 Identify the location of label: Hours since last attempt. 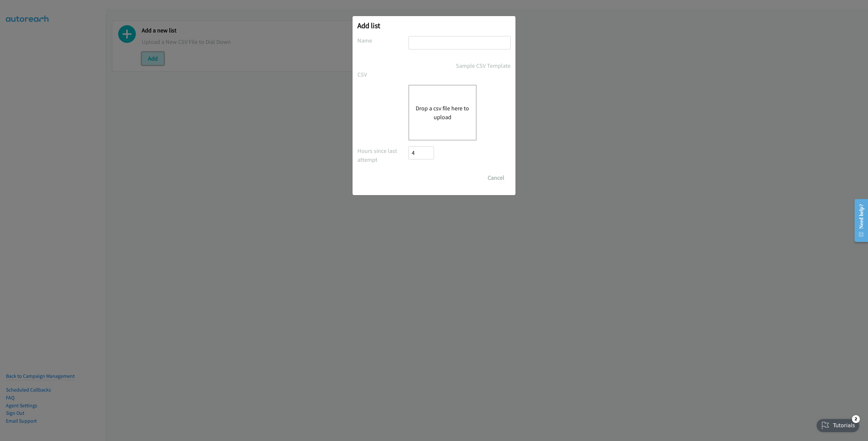
(383, 155).